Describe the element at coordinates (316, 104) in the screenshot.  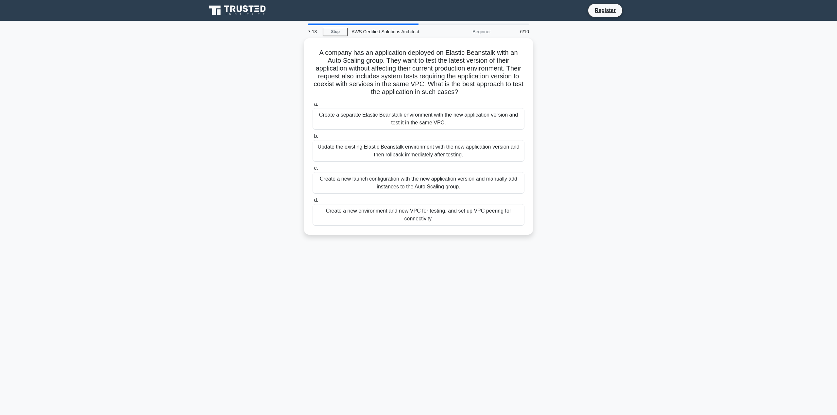
I see `span: a.` at that location.